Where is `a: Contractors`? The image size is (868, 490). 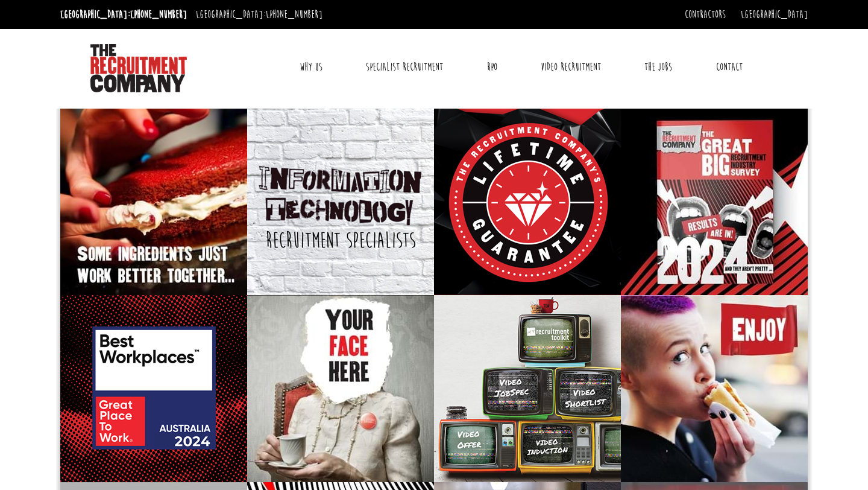 a: Contractors is located at coordinates (705, 14).